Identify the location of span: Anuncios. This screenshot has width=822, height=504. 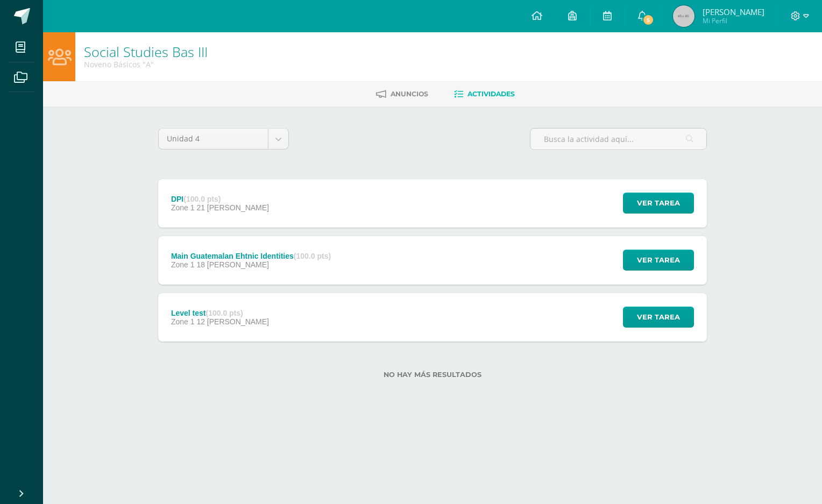
(410, 93).